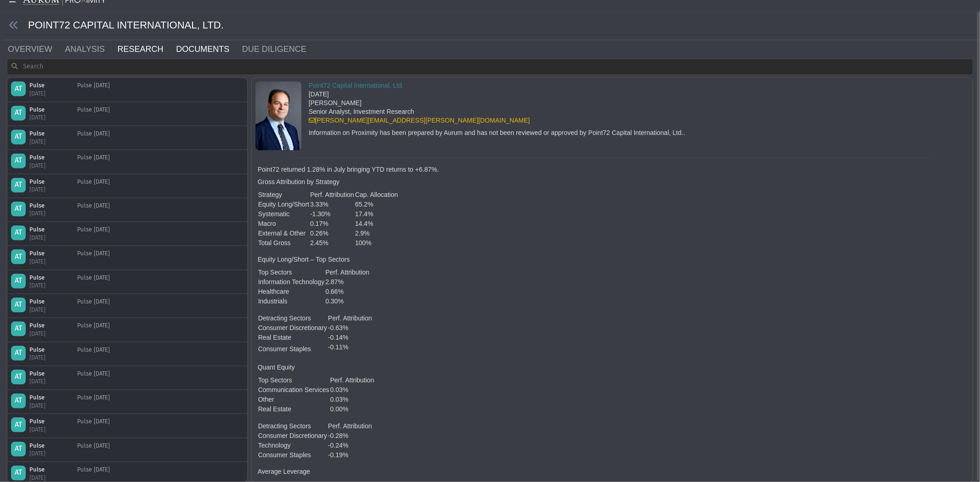 This screenshot has width=980, height=482. Describe the element at coordinates (352, 410) in the screenshot. I see `td: 0.00%` at that location.